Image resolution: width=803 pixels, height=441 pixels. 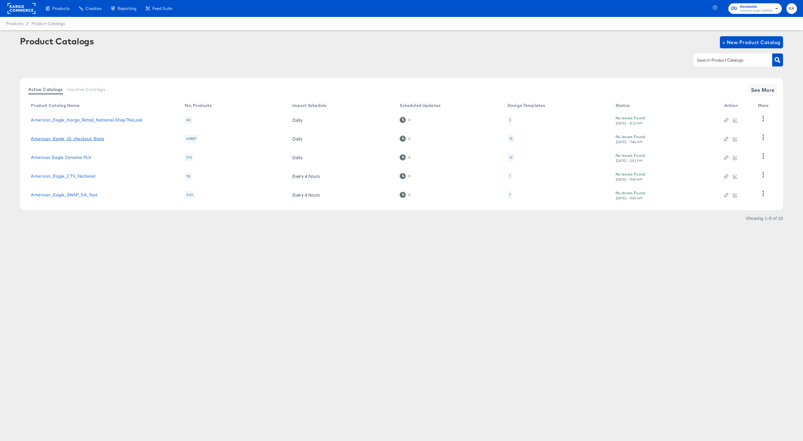 I want to click on div: 3, so click(x=510, y=120).